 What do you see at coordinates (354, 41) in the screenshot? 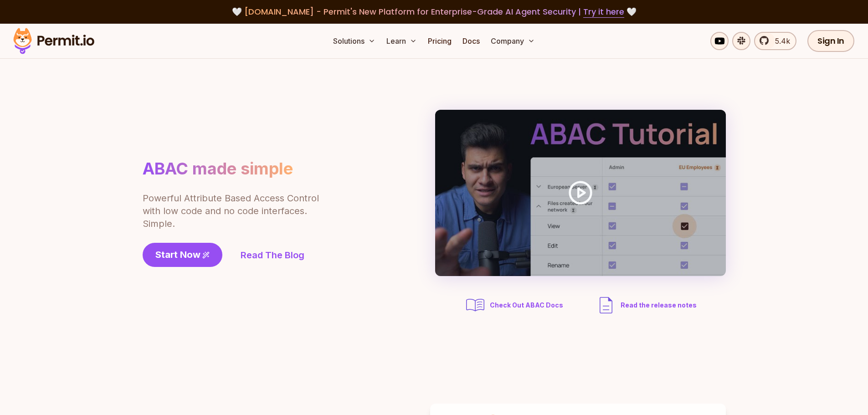
I see `button: Solutions` at bounding box center [354, 41].